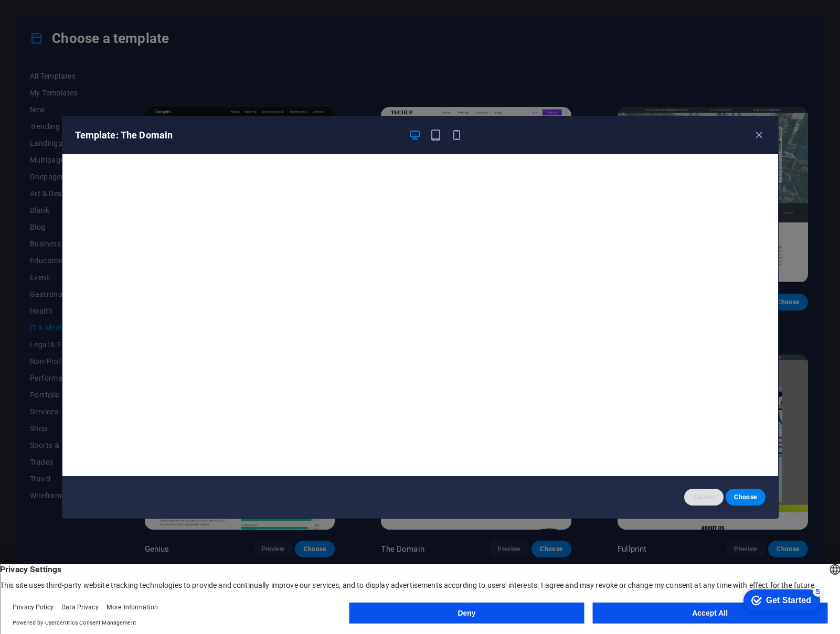  Describe the element at coordinates (83, 7) in the screenshot. I see `div: 5` at that location.